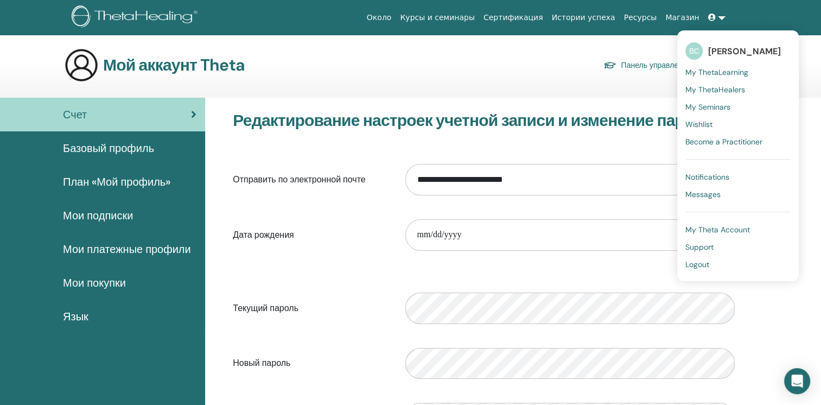 Image resolution: width=821 pixels, height=405 pixels. What do you see at coordinates (682, 17) in the screenshot?
I see `a: Магазин` at bounding box center [682, 17].